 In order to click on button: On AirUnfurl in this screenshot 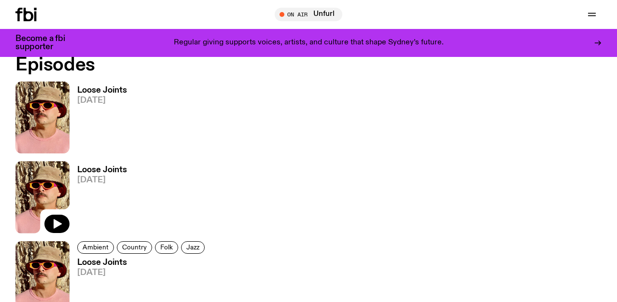, I will do `click(308, 14)`.